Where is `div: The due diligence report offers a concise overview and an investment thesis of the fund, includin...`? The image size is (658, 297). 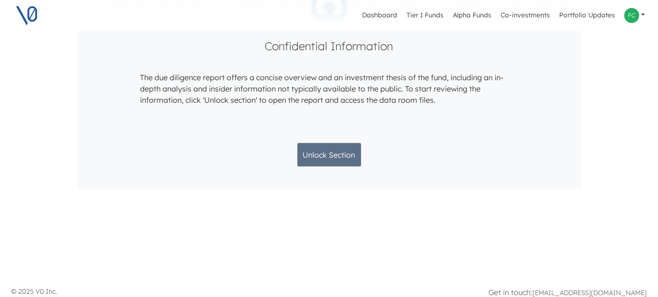
div: The due diligence report offers a concise overview and an investment thesis of the fund, includin... is located at coordinates (329, 89).